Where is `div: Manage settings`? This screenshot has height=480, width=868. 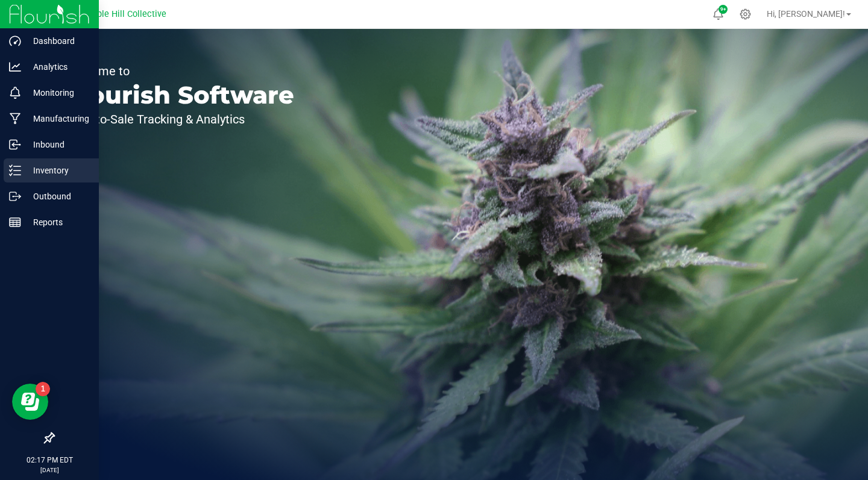
div: Manage settings is located at coordinates (745, 13).